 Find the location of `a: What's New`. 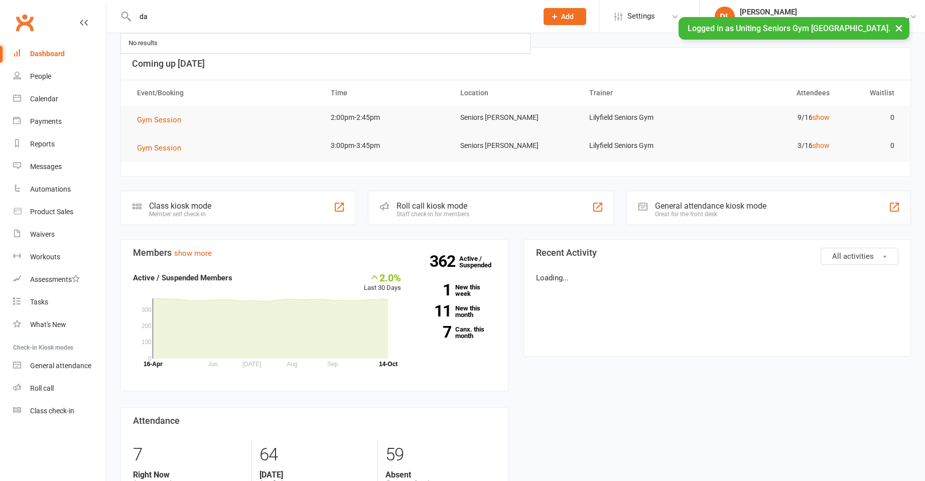

a: What's New is located at coordinates (59, 325).